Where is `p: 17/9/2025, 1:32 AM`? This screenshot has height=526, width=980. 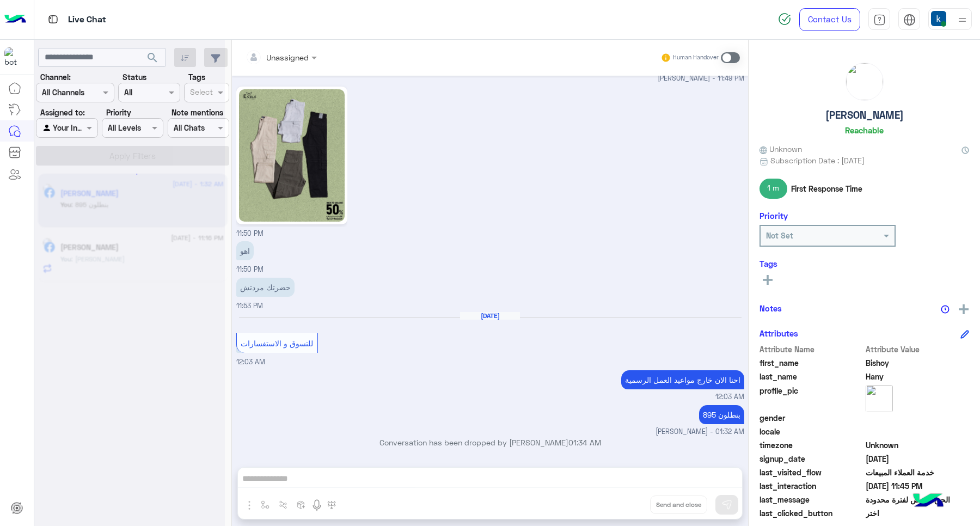
p: 17/9/2025, 1:32 AM is located at coordinates (722, 415).